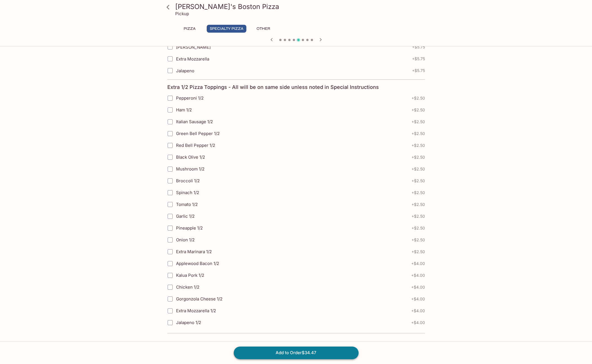 The height and width of the screenshot is (364, 592). Describe the element at coordinates (263, 29) in the screenshot. I see `button: Other` at that location.